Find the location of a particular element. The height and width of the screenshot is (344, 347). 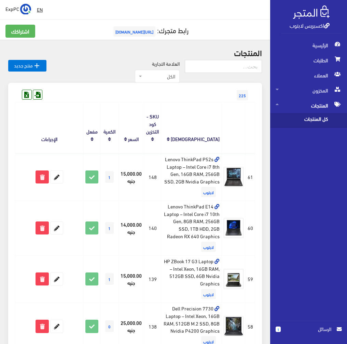

input: بحث... is located at coordinates (224, 66).